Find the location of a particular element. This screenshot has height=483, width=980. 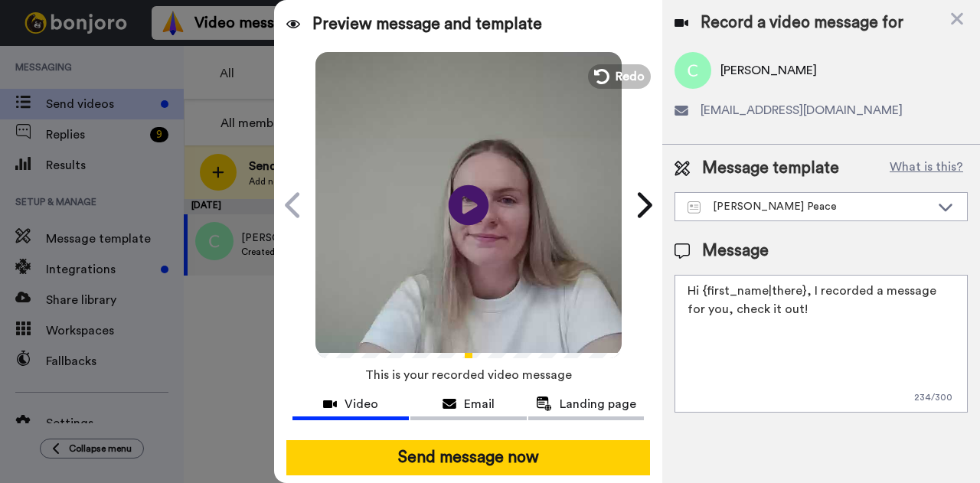

img: Message-temps.svg is located at coordinates (693, 208).